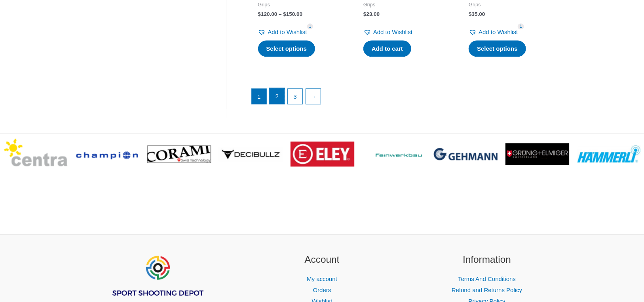 Image resolution: width=644 pixels, height=302 pixels. Describe the element at coordinates (405, 98) in the screenshot. I see `nav: Product Pagination` at that location.